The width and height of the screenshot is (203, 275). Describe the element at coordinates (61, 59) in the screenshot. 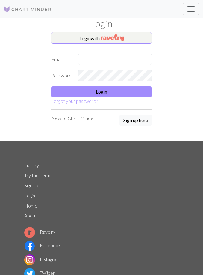

I see `label: Email` at that location.